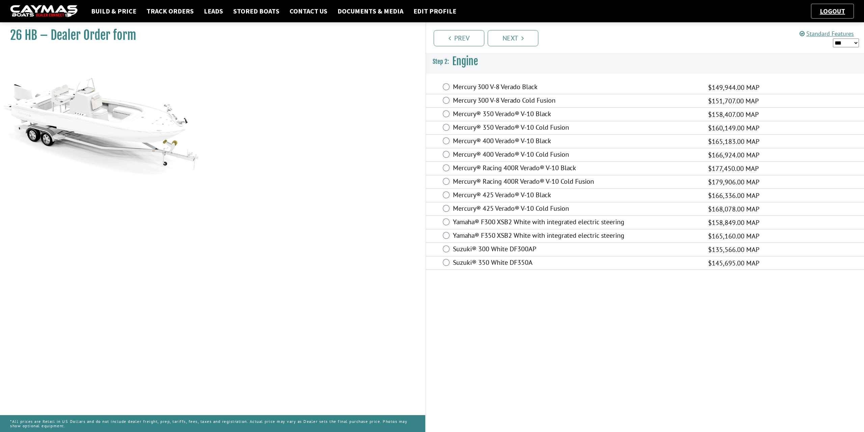 This screenshot has height=432, width=864. What do you see at coordinates (213, 423) in the screenshot?
I see `p: *All prices are Retail in US Dollars and do not include dealer freight, prep, tariffs, fees, taxe...` at bounding box center [213, 423].